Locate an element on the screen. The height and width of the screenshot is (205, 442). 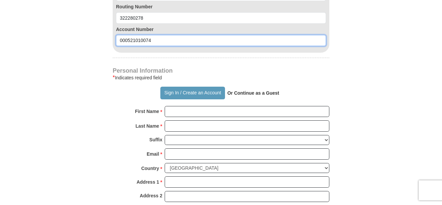
strong: Suffix is located at coordinates (156, 140).